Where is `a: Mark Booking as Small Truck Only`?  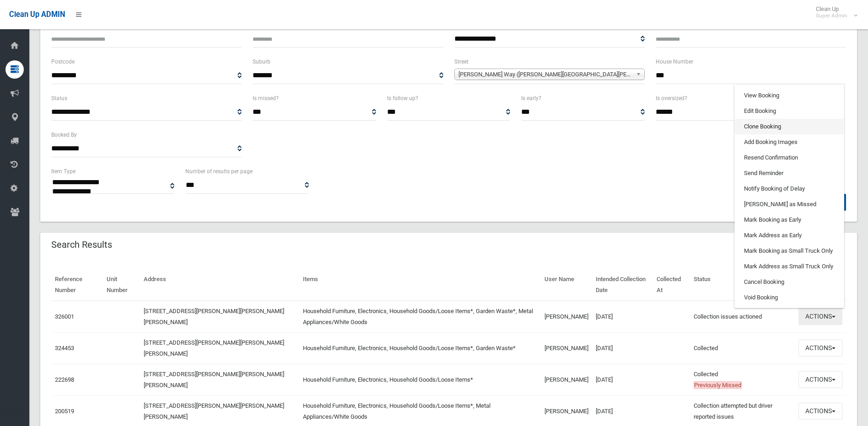
a: Mark Booking as Small Truck Only is located at coordinates (789, 251).